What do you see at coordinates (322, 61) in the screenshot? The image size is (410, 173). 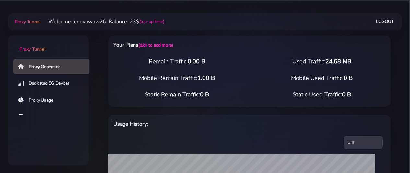 I see `div: Used Traffic:` at bounding box center [322, 61].